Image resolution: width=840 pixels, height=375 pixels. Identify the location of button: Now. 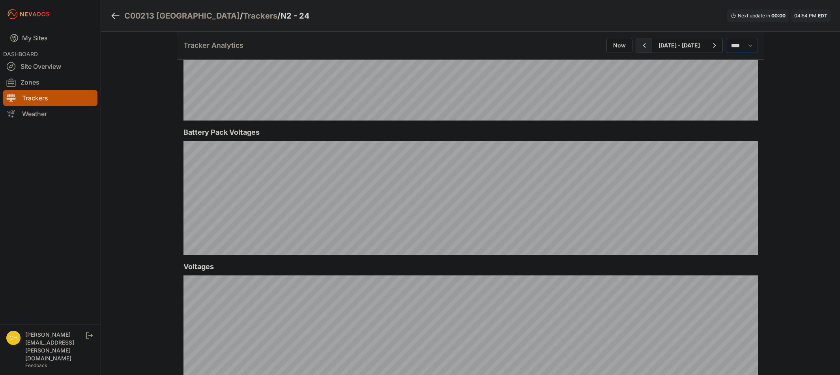
(620, 45).